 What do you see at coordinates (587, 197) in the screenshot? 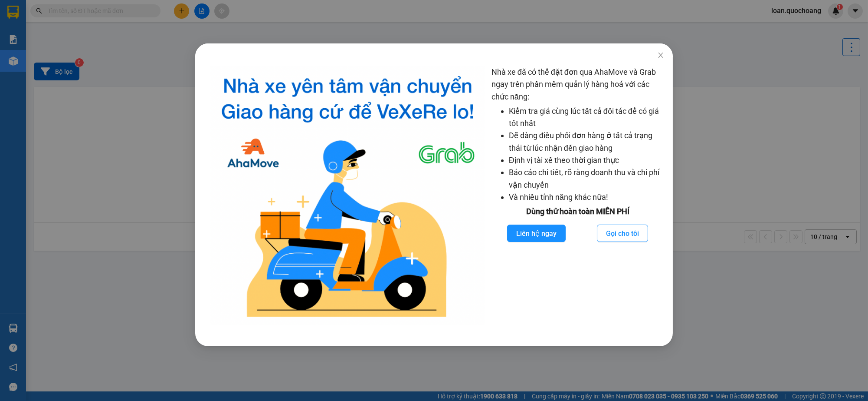
I see `li: Và nhiều tính năng khác nữa!` at bounding box center [587, 197].